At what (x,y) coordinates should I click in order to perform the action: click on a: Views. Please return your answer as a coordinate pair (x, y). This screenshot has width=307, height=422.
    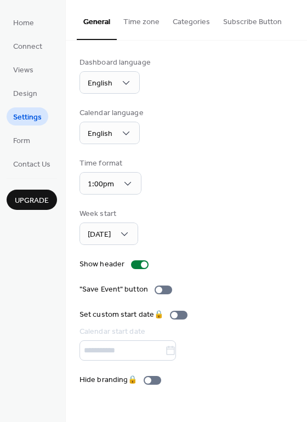
    Looking at the image, I should click on (23, 69).